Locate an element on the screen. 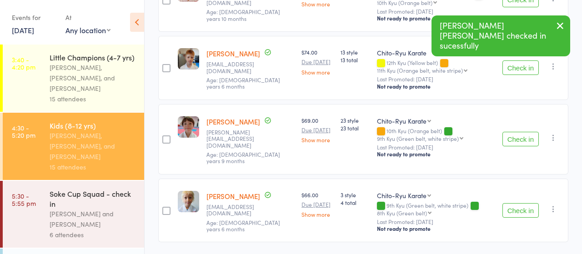 The width and height of the screenshot is (582, 254). div: 6 attendees is located at coordinates (93, 235).